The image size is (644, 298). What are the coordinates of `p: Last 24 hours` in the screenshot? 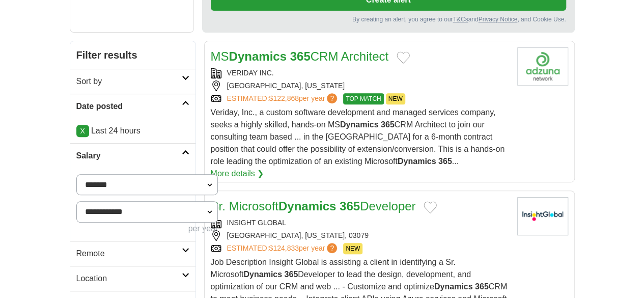 It's located at (133, 131).